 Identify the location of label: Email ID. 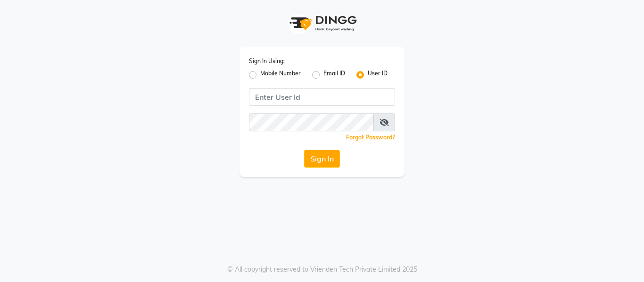
(334, 75).